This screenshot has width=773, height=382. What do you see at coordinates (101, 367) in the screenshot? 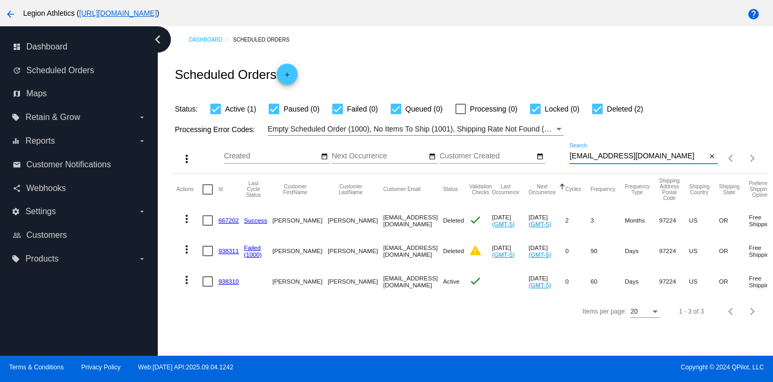
I see `a: Privacy Policy` at bounding box center [101, 367].